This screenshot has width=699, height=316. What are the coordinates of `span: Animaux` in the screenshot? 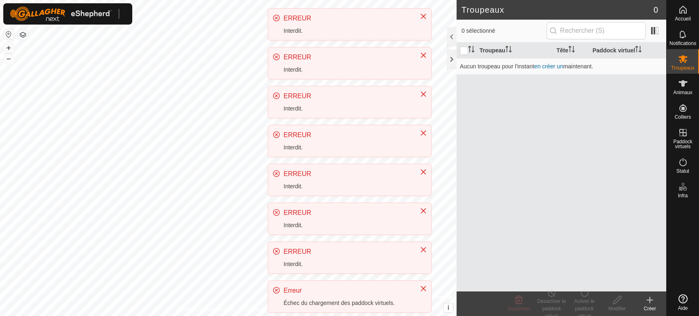 It's located at (682, 93).